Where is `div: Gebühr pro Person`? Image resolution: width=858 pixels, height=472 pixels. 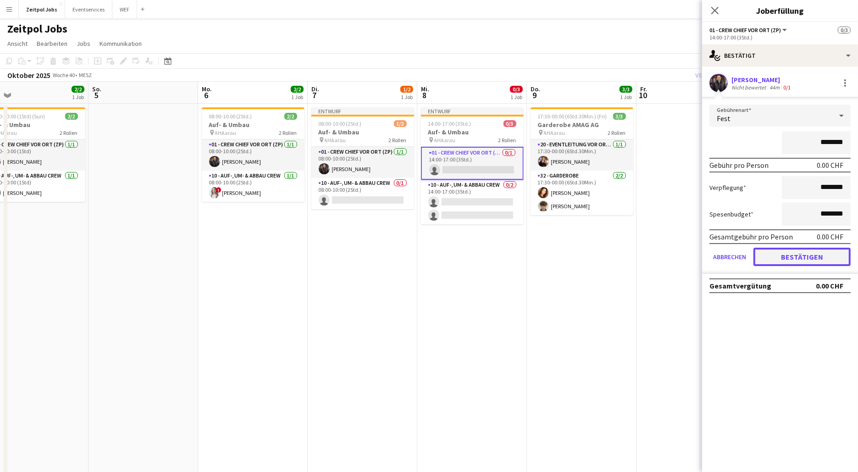 div: Gebühr pro Person is located at coordinates (739, 165).